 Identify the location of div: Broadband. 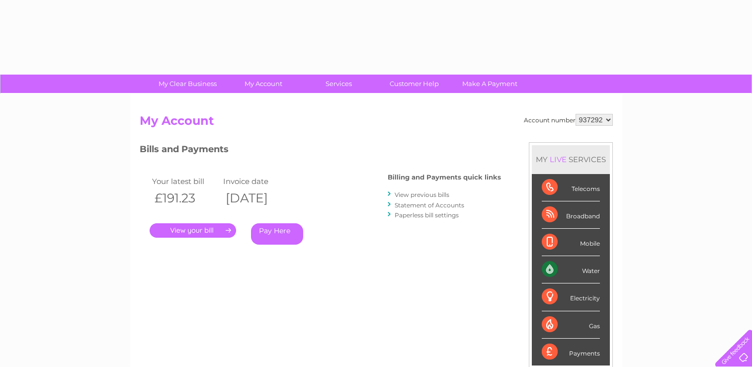
(571, 215).